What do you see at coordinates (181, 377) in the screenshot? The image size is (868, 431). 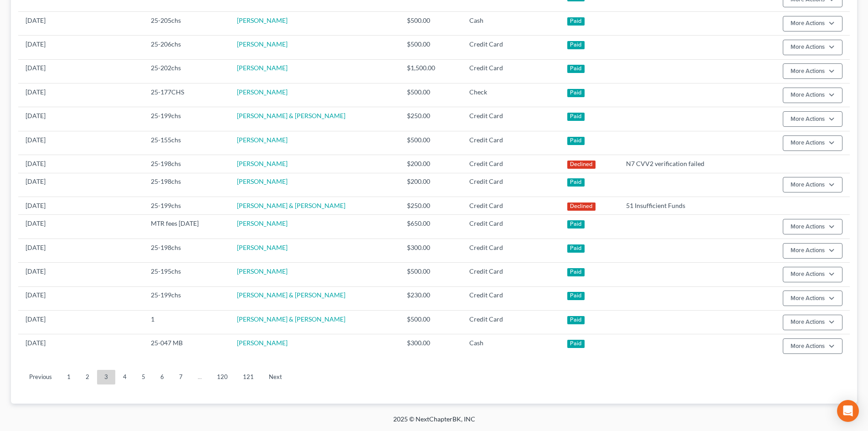 I see `a: 7` at bounding box center [181, 377].